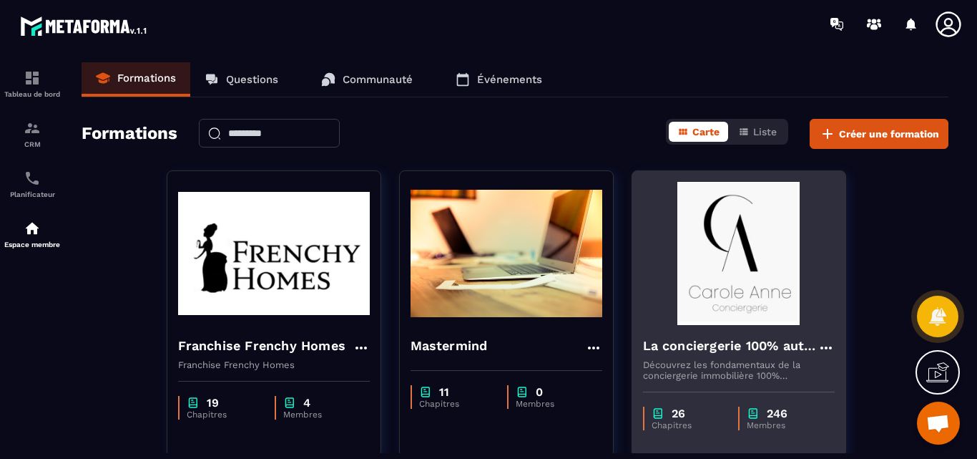  Describe the element at coordinates (84, 26) in the screenshot. I see `img: logo` at that location.